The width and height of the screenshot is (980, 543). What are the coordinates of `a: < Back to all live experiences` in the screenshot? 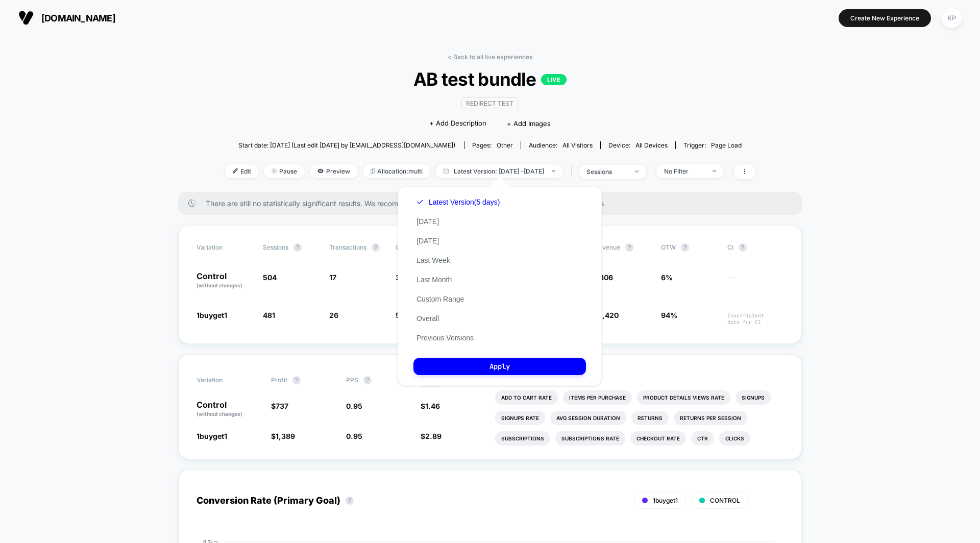 It's located at (490, 56).